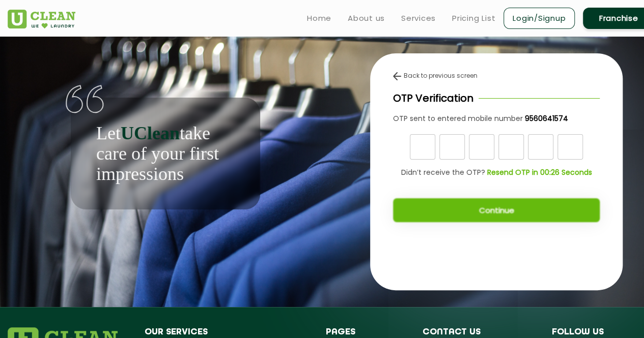 The image size is (644, 338). I want to click on span: OTP sent to entered mobile number, so click(458, 118).